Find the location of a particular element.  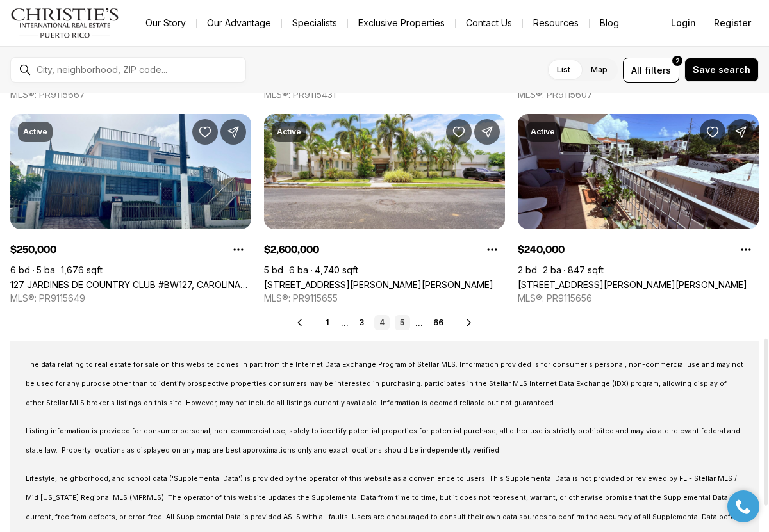

a: Our Advantage is located at coordinates (239, 23).